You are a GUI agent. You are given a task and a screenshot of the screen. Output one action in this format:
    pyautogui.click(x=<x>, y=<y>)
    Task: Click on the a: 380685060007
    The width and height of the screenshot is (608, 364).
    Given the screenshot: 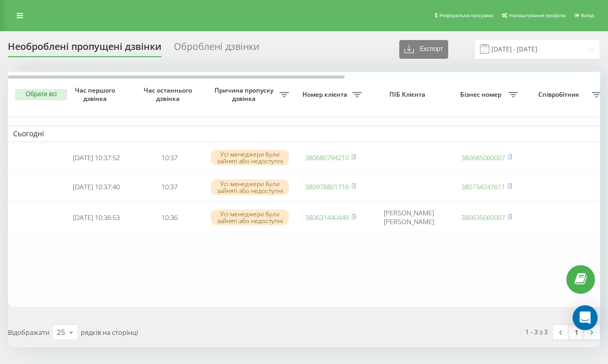 What is the action you would take?
    pyautogui.click(x=483, y=158)
    